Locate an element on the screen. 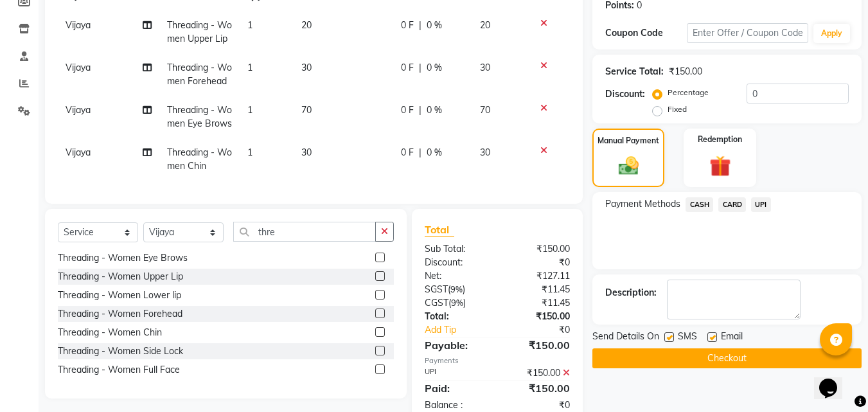  div: Threading - Women Upper Lip is located at coordinates (120, 277).